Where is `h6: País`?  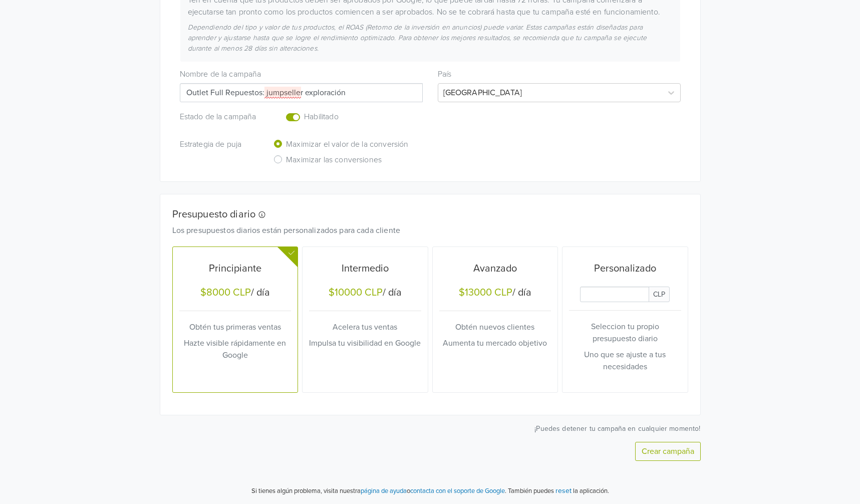 h6: País is located at coordinates (559, 74).